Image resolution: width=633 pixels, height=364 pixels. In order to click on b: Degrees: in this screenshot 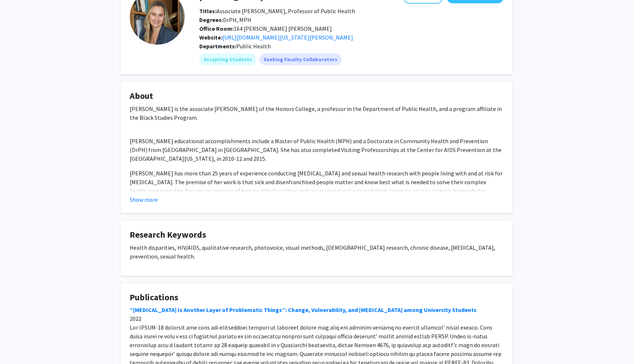, I will do `click(211, 19)`.